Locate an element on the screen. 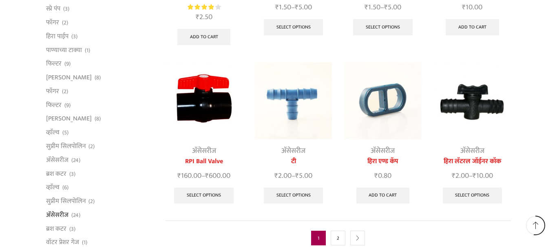  a: Add to cart: “हिरा एण्ड कॅप” is located at coordinates (383, 196).